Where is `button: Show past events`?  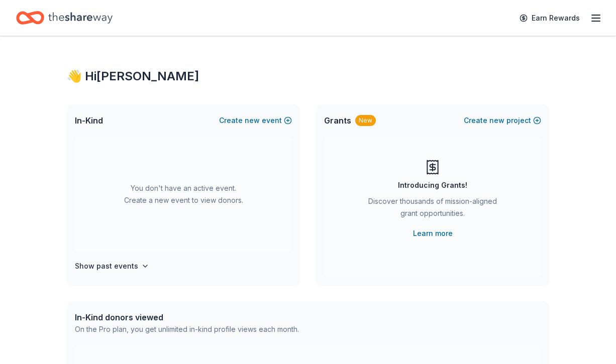 button: Show past events is located at coordinates (112, 266).